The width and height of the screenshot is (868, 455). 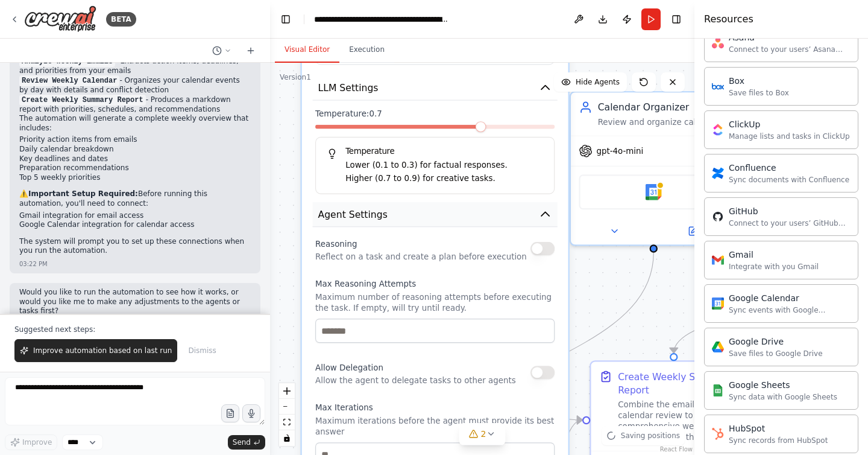 I want to click on p: Suggested next steps:, so click(x=135, y=329).